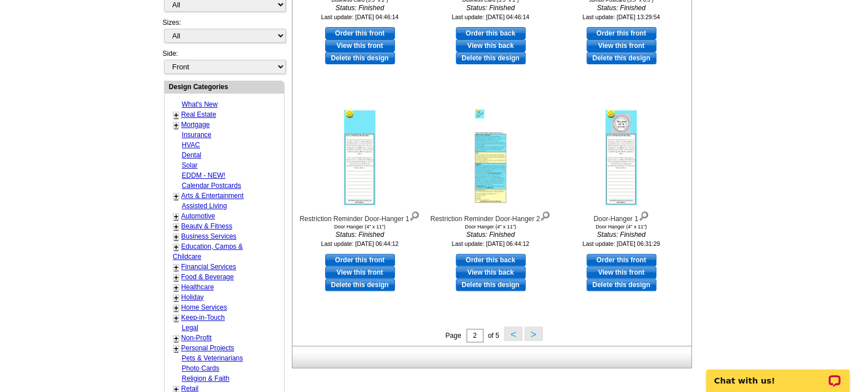 This screenshot has width=857, height=392. Describe the element at coordinates (224, 33) in the screenshot. I see `div: Sizes:` at that location.